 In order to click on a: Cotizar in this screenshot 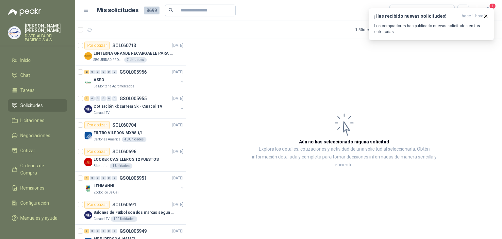, I will do `click(38, 150)`.